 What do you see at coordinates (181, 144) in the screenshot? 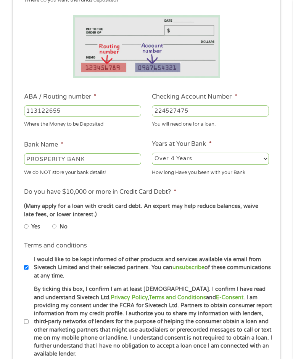
I see `label: Years at Your Bank` at bounding box center [181, 144].